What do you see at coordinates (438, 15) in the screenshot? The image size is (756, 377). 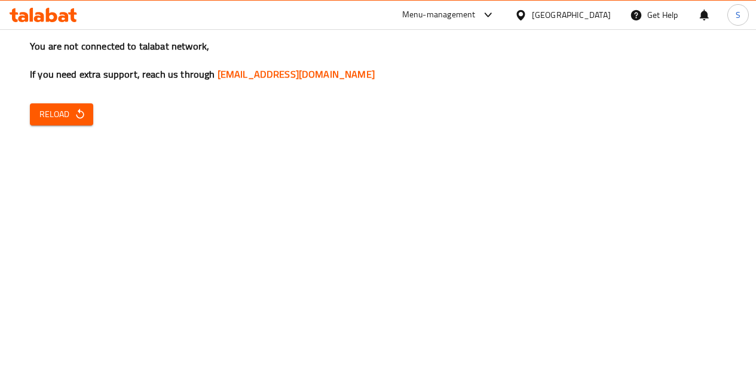 I see `div: Menu-management` at bounding box center [438, 15].